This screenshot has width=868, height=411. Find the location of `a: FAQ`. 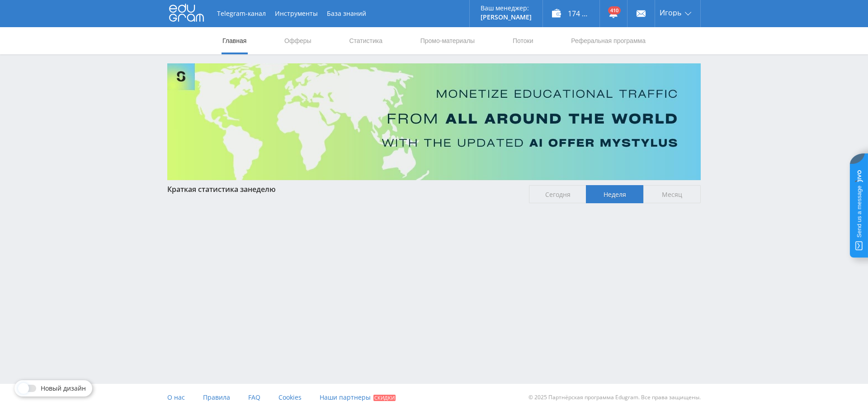

a: FAQ is located at coordinates (254, 397).